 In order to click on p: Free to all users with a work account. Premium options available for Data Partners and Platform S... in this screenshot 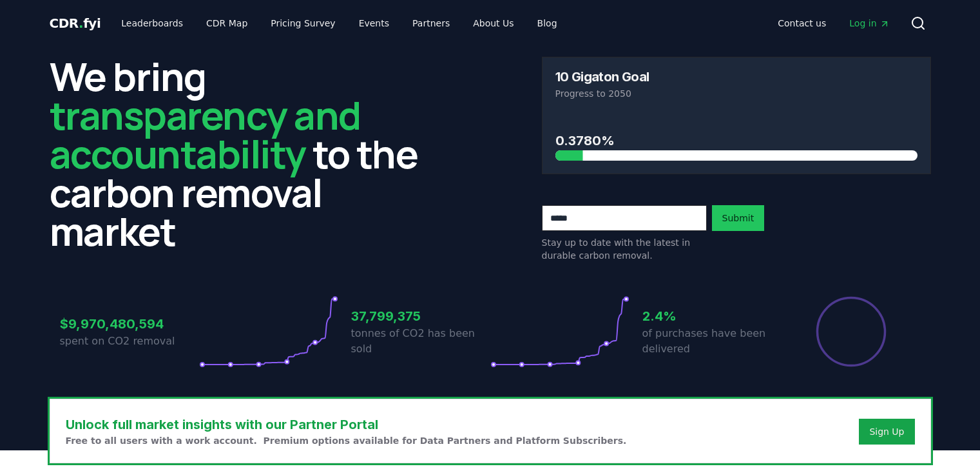, I will do `click(346, 440)`.